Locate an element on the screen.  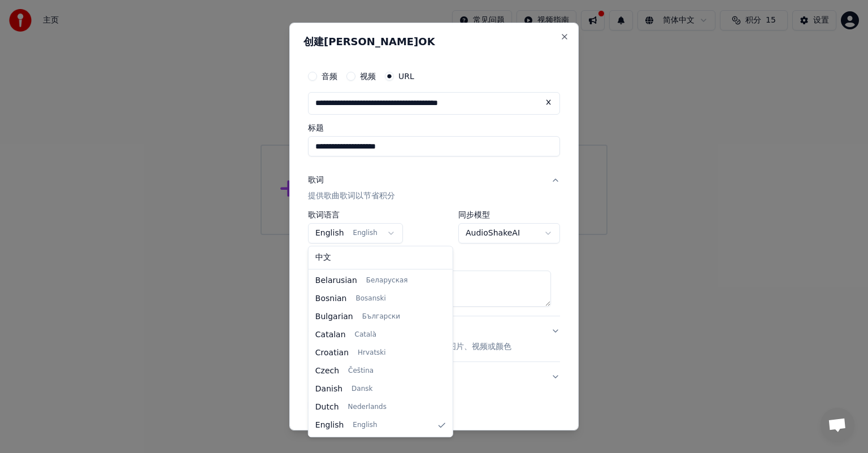
span: Dutch is located at coordinates (327, 407).